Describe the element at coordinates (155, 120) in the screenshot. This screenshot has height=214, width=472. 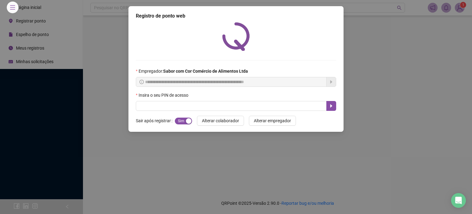
I see `label: Sair após registrar` at that location.